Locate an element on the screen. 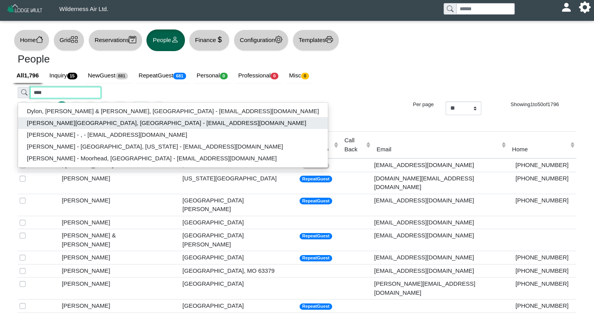  svg: person is located at coordinates (175, 39).